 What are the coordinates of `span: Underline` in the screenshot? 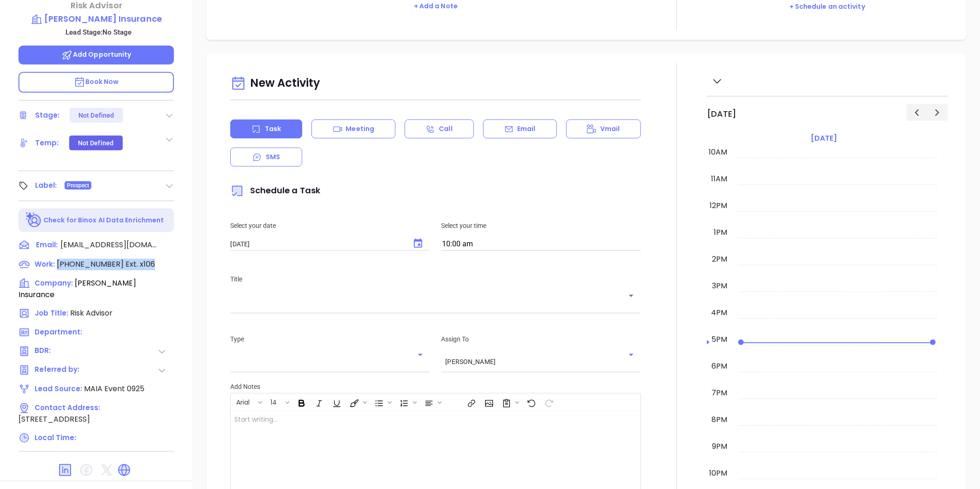 It's located at (336, 402).